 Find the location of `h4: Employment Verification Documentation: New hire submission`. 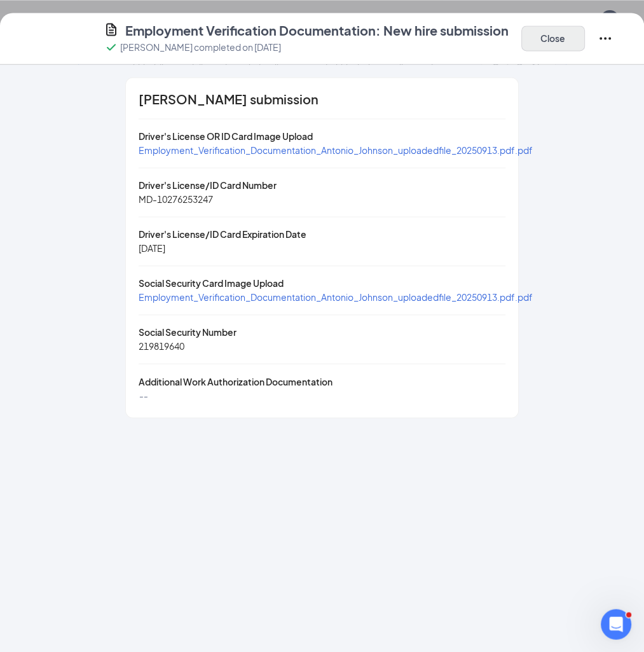

h4: Employment Verification Documentation: New hire submission is located at coordinates (317, 30).